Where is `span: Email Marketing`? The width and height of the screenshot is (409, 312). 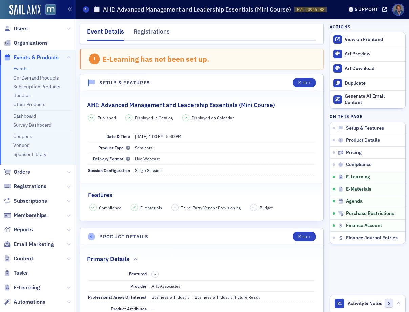
span: Email Marketing is located at coordinates (34, 244).